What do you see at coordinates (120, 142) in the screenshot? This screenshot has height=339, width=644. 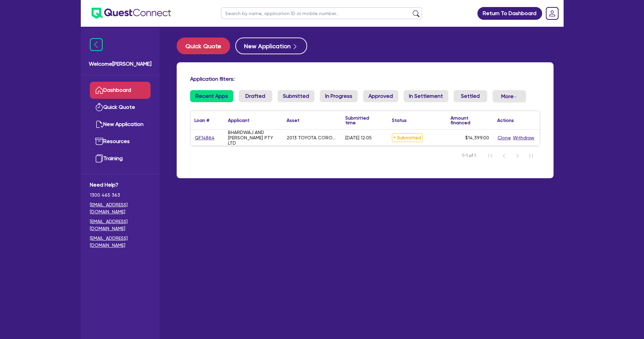 I see `a: Resources` at bounding box center [120, 142].